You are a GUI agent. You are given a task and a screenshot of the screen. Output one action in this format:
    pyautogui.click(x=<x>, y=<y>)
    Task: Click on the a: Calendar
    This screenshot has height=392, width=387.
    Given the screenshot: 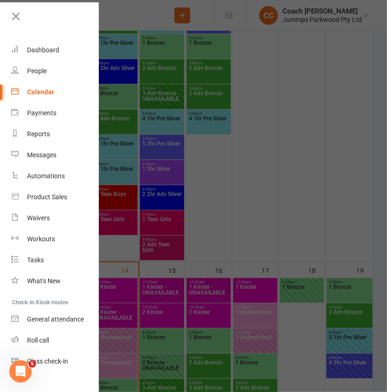 What is the action you would take?
    pyautogui.click(x=55, y=92)
    